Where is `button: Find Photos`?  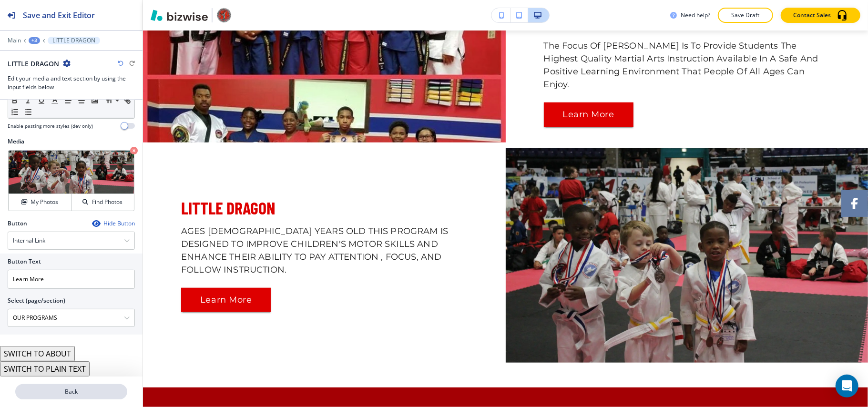
button: Find Photos is located at coordinates (103, 202).